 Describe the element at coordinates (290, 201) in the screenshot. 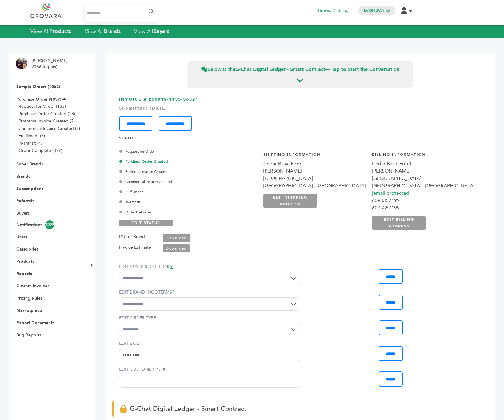

I see `a: EDIT SHIPPING ADDRESS` at that location.